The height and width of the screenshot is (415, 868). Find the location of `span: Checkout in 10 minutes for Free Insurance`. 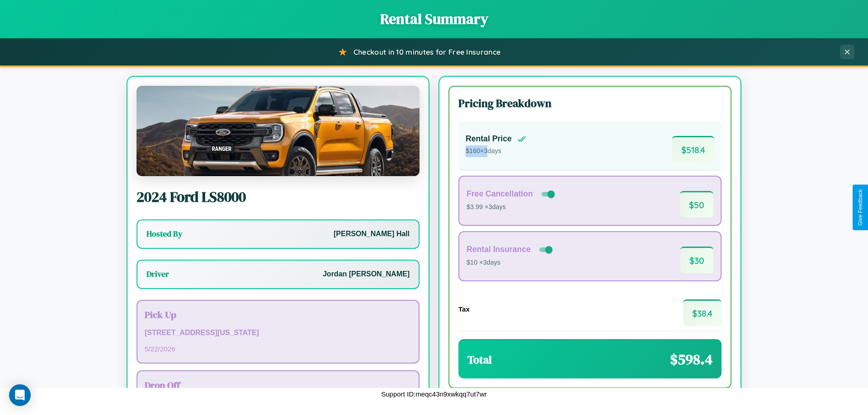

span: Checkout in 10 minutes for Free Insurance is located at coordinates (427, 52).